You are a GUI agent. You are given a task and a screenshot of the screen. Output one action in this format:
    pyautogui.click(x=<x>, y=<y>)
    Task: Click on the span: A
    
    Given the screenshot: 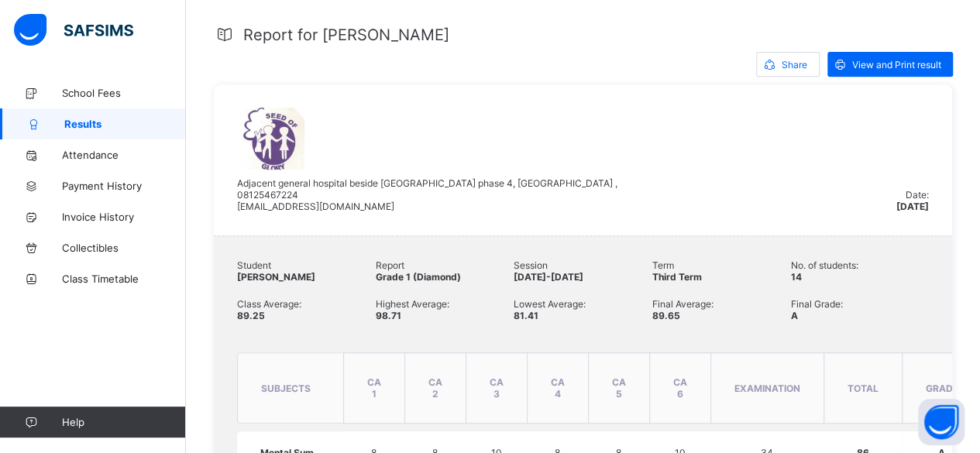 What is the action you would take?
    pyautogui.click(x=793, y=315)
    